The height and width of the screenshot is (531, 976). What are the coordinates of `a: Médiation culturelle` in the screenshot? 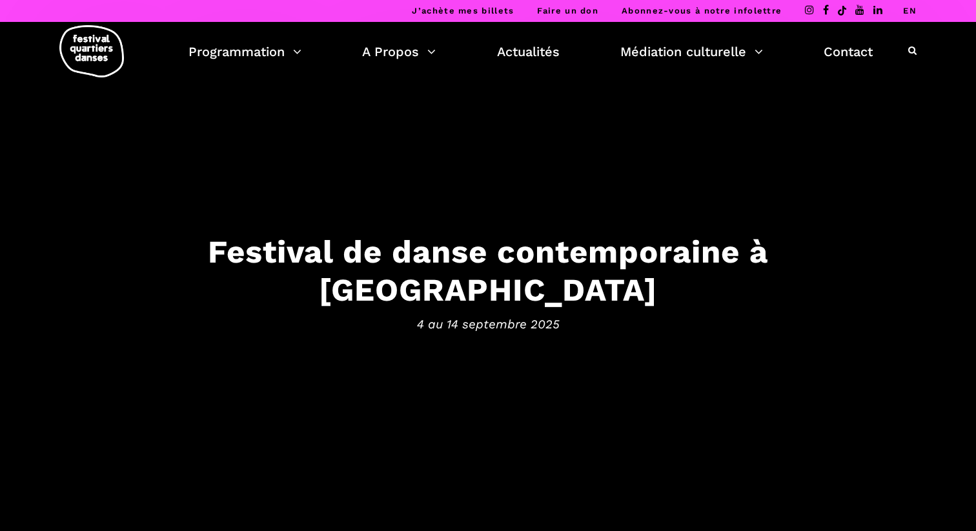 It's located at (691, 52).